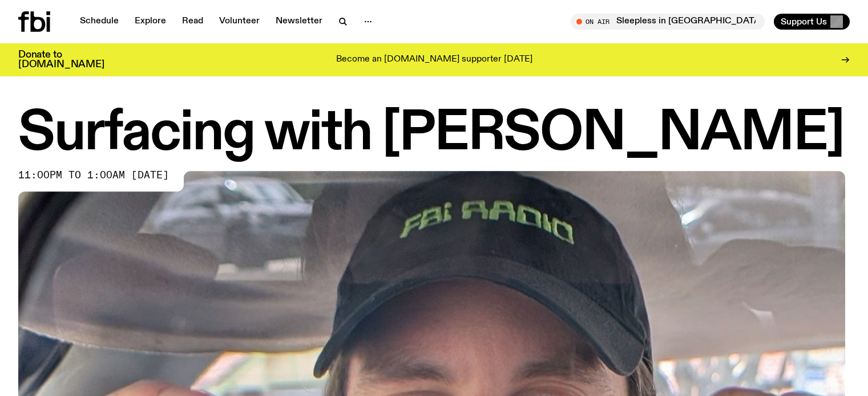 Image resolution: width=868 pixels, height=396 pixels. Describe the element at coordinates (804, 22) in the screenshot. I see `span: Support Us` at that location.